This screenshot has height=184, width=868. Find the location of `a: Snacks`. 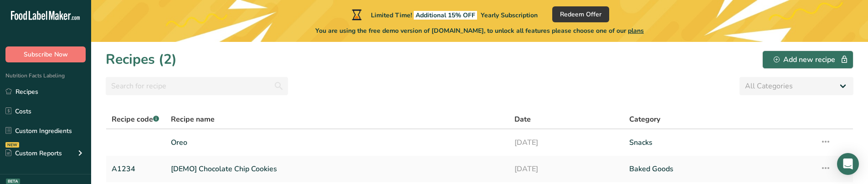

a: Snacks is located at coordinates (719, 143).